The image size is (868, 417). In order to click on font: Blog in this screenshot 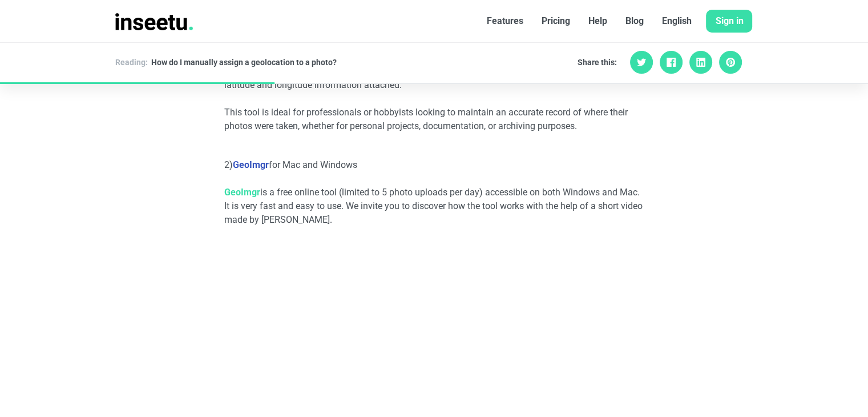, I will do `click(634, 20)`.